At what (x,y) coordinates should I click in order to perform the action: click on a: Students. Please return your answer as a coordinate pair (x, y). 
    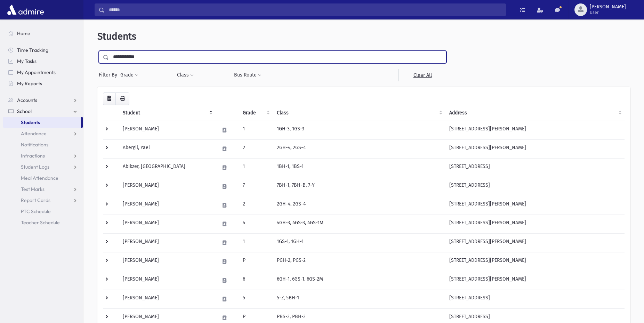
    Looking at the image, I should click on (42, 122).